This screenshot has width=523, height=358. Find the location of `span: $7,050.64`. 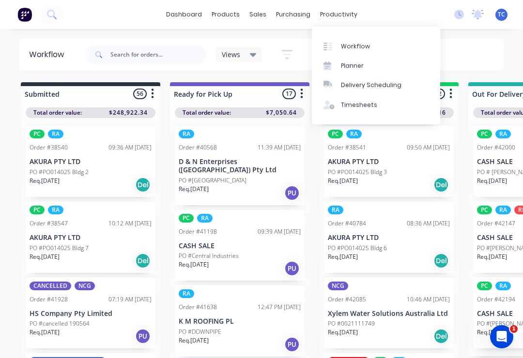

span: $7,050.64 is located at coordinates (281, 113).